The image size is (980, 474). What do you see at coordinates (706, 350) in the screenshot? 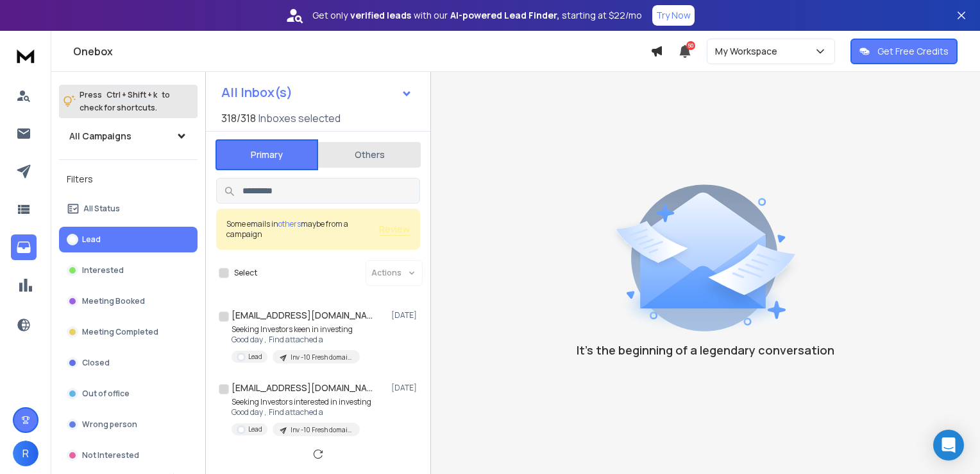
I see `p: It’s the beginning of a legendary conversation` at bounding box center [706, 350].